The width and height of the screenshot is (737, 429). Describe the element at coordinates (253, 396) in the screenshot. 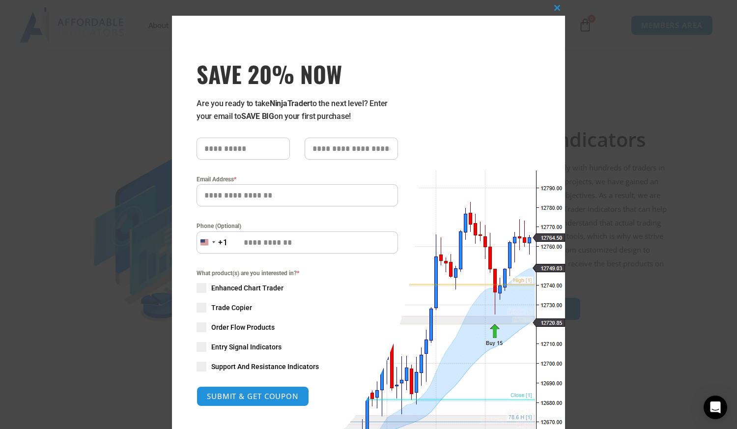

I see `button: SUBMIT & GET COUPON` at that location.